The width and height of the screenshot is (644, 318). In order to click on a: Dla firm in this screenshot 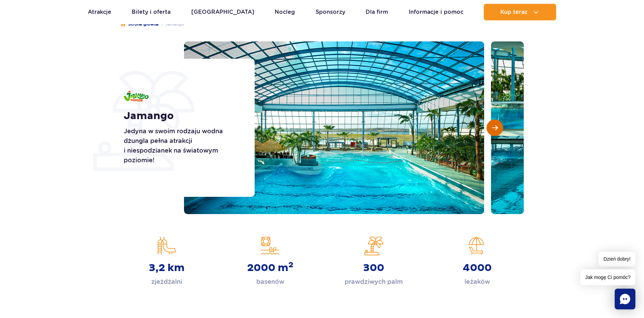, I will do `click(377, 12)`.